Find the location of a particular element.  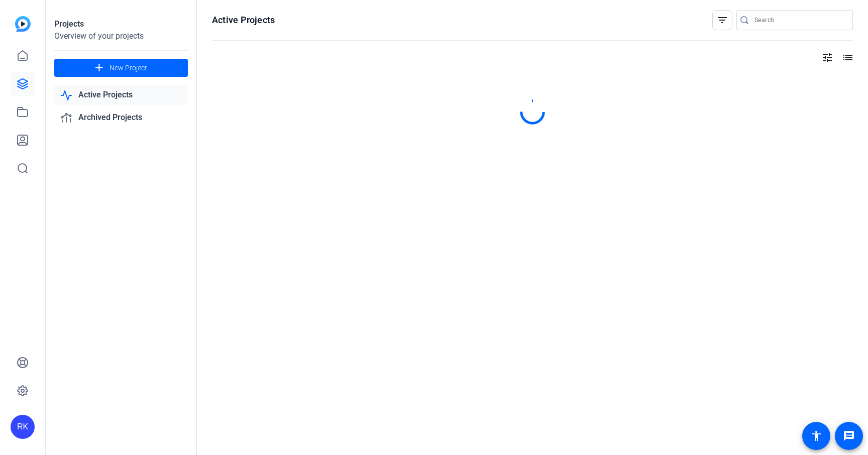

mat-icon: accessibility is located at coordinates (816, 436).